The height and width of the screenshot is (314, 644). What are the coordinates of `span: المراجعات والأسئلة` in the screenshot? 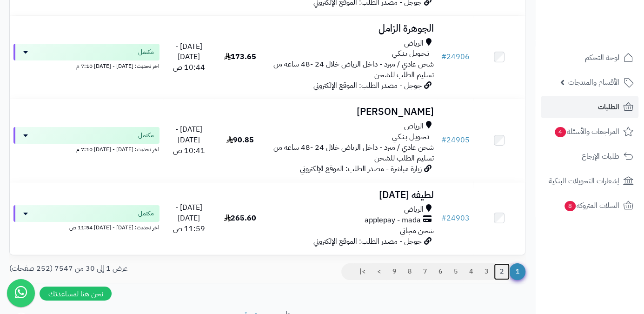 It's located at (586, 131).